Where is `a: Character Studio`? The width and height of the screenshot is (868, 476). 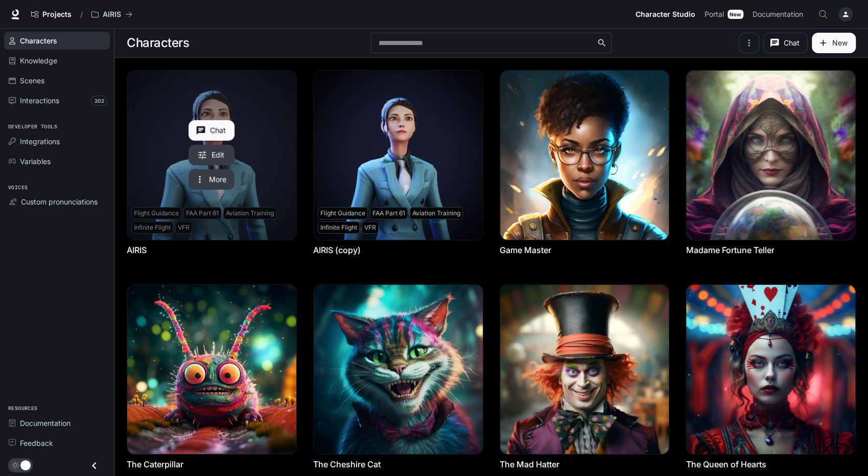
a: Character Studio is located at coordinates (665, 14).